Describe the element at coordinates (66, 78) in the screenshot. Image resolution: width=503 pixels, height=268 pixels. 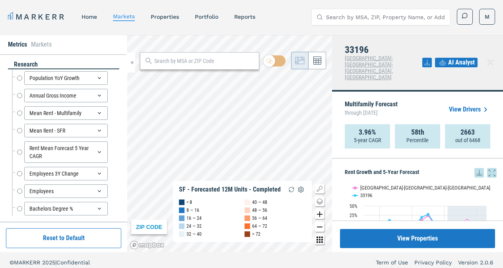
I see `div: Population YoY Growth` at that location.